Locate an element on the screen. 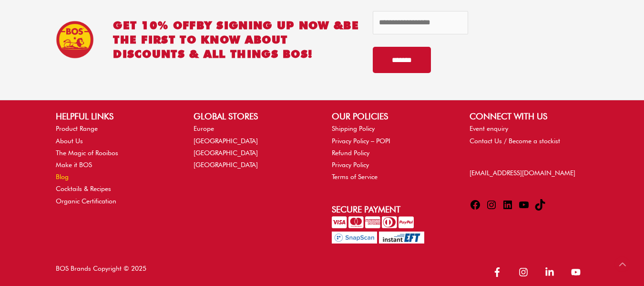 Image resolution: width=644 pixels, height=286 pixels. img: Pay with InstantEFT is located at coordinates (401, 237).